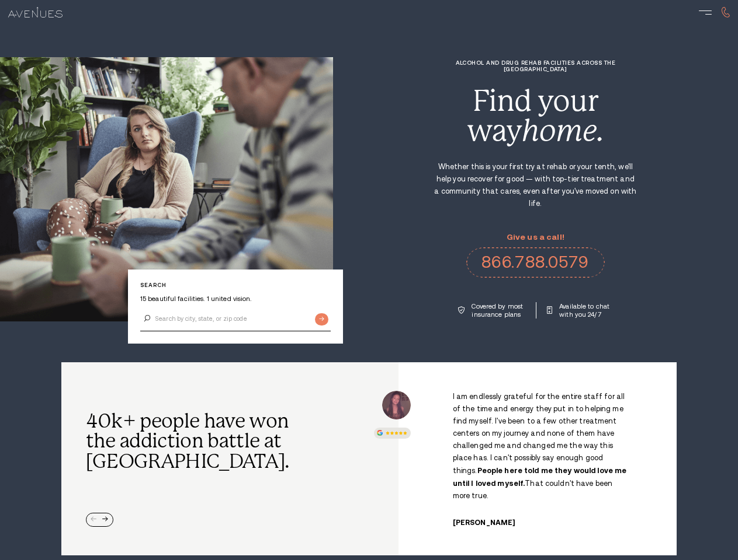 Image resolution: width=738 pixels, height=560 pixels. What do you see at coordinates (498, 311) in the screenshot?
I see `p: Covered by most insurance plans` at bounding box center [498, 311].